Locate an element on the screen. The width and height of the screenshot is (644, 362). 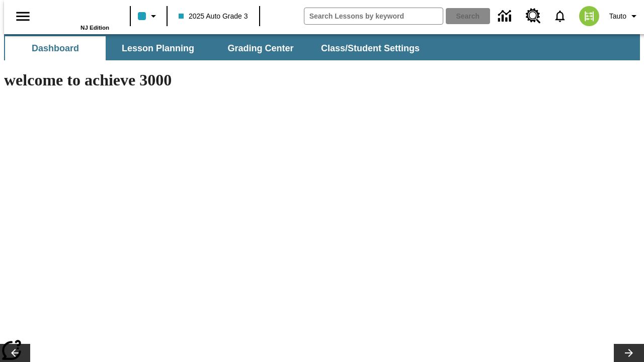
span: NJ Edition is located at coordinates (95, 28).